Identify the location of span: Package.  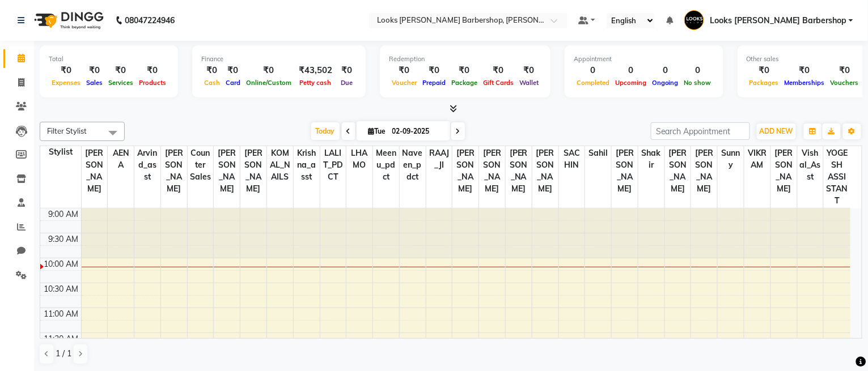
(465, 83).